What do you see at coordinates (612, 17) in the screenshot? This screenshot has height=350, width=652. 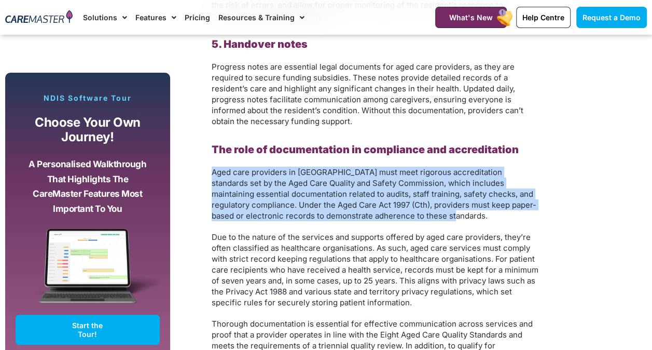 I see `span: Request a Demo` at bounding box center [612, 17].